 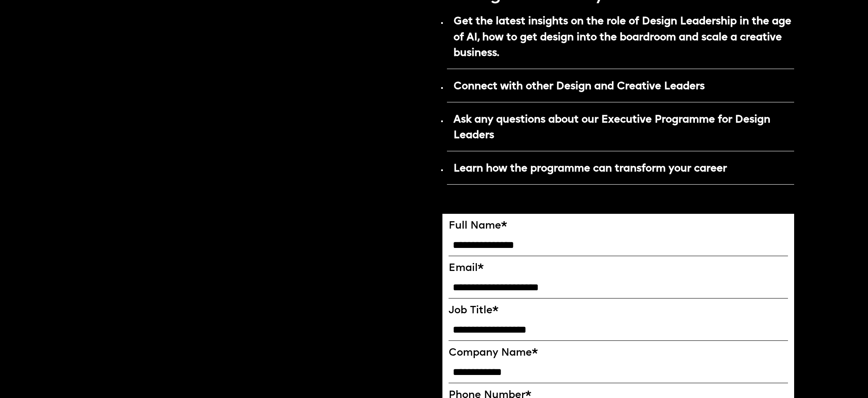 What do you see at coordinates (591, 169) in the screenshot?
I see `strong: Learn how the programme can transform your career` at bounding box center [591, 169].